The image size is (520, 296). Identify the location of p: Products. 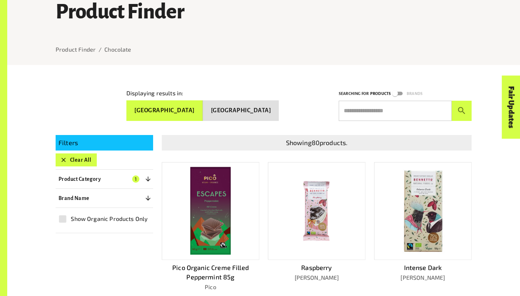
(381, 94).